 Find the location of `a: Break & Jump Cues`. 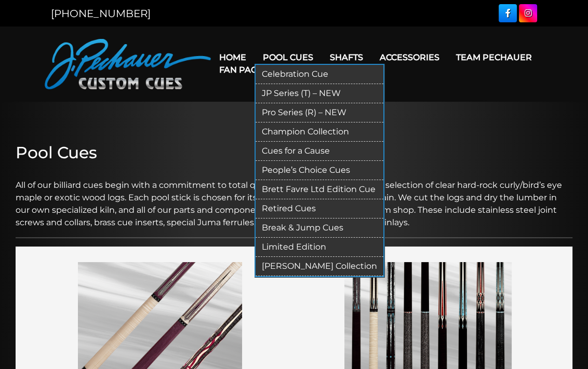

a: Break & Jump Cues is located at coordinates (319, 228).